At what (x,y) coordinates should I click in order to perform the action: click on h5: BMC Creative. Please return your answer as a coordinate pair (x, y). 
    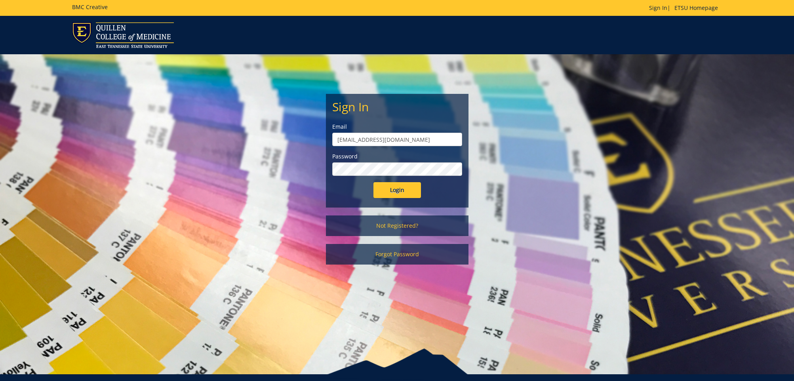
    Looking at the image, I should click on (90, 7).